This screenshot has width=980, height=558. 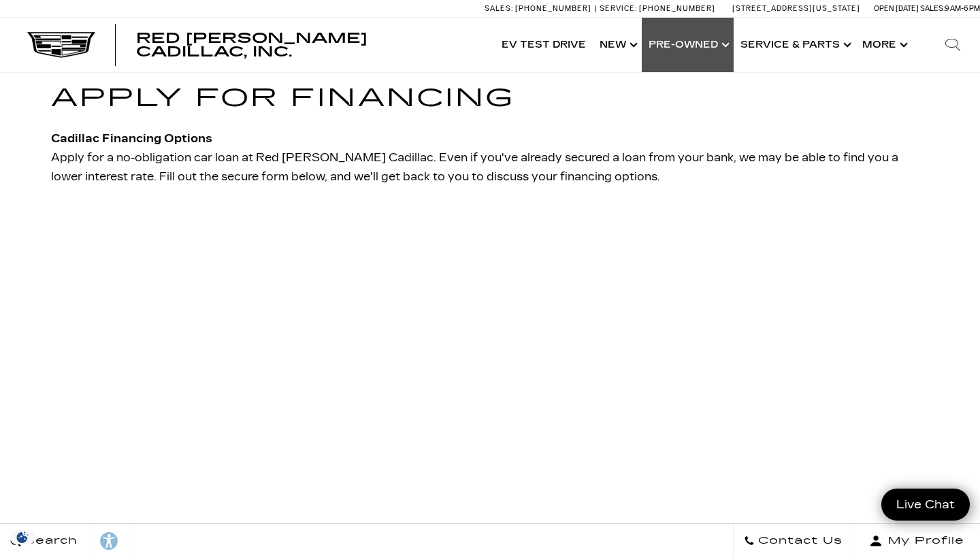 What do you see at coordinates (883, 45) in the screenshot?
I see `button: More` at bounding box center [883, 45].